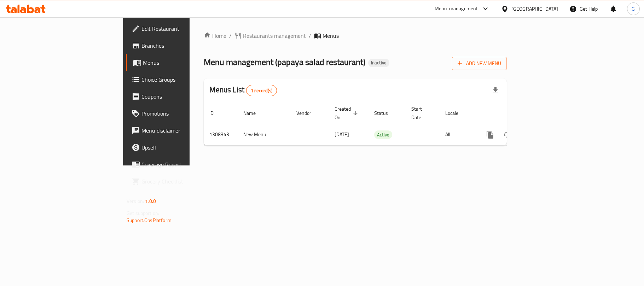 This screenshot has width=644, height=286. What do you see at coordinates (183, 131) in the screenshot?
I see `span: Menu disclaimer` at bounding box center [183, 131].